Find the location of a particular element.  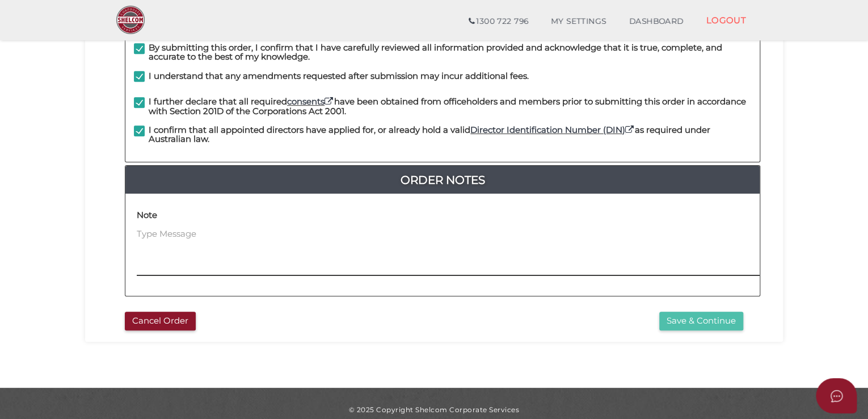

button: Open asap is located at coordinates (836, 396).